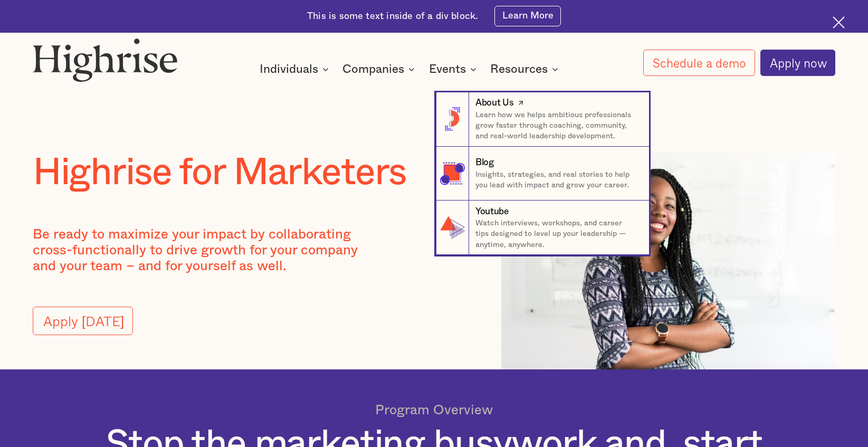 The width and height of the screenshot is (868, 447). I want to click on a: YoutubeWatch interviews, workshops, and career tips designed to level up your leadership — anytim..., so click(543, 228).